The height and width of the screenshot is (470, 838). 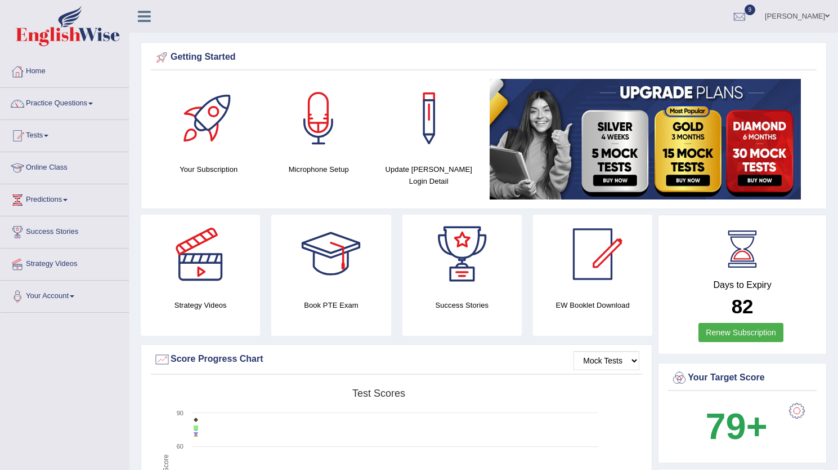 I want to click on a: Renew Subscription, so click(x=741, y=332).